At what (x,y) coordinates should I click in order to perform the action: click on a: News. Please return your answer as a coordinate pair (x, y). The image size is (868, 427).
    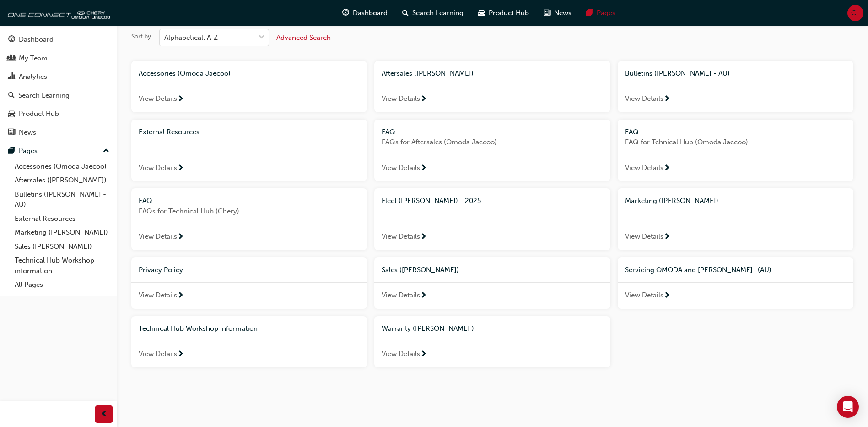
    Looking at the image, I should click on (58, 133).